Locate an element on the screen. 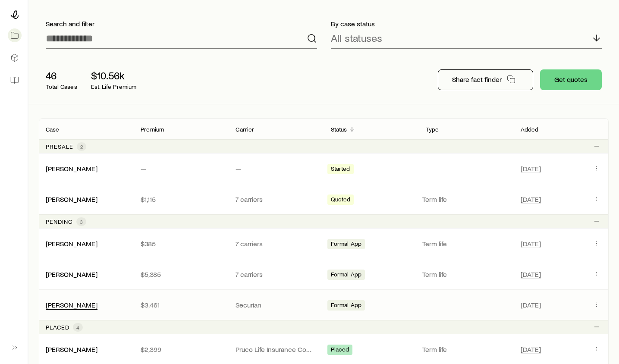 The height and width of the screenshot is (364, 619). p: $1,115 is located at coordinates (181, 199).